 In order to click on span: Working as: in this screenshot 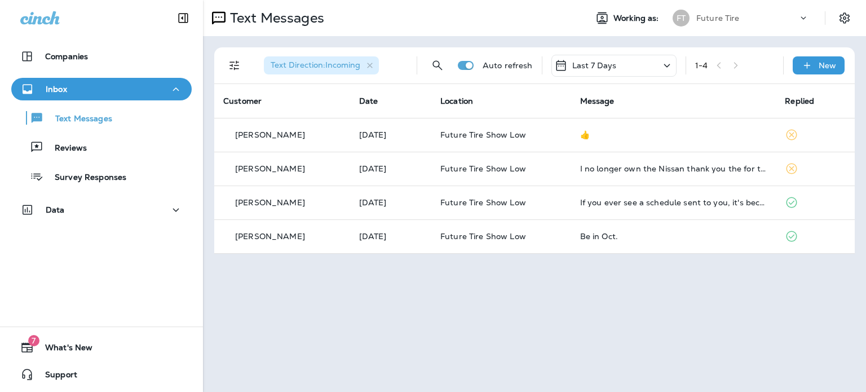, I will do `click(637, 18)`.